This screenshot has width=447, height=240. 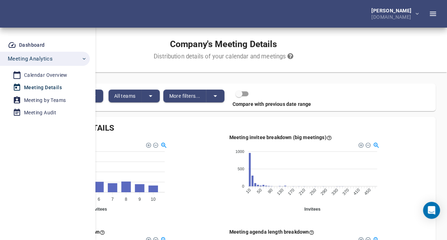 What do you see at coordinates (185, 96) in the screenshot?
I see `span: More filters...` at bounding box center [185, 96].